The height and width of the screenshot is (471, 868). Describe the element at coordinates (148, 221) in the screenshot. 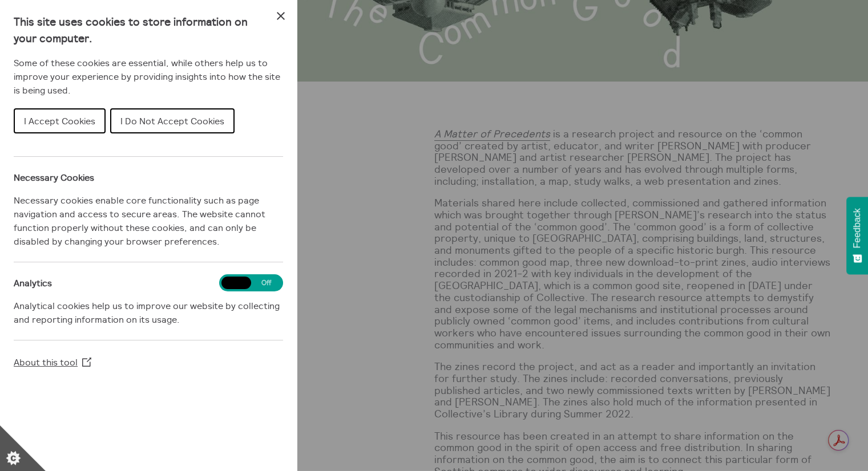

I see `p: Necessary cookies enable core functionality such as page navigation and access to secure areas. T...` at that location.